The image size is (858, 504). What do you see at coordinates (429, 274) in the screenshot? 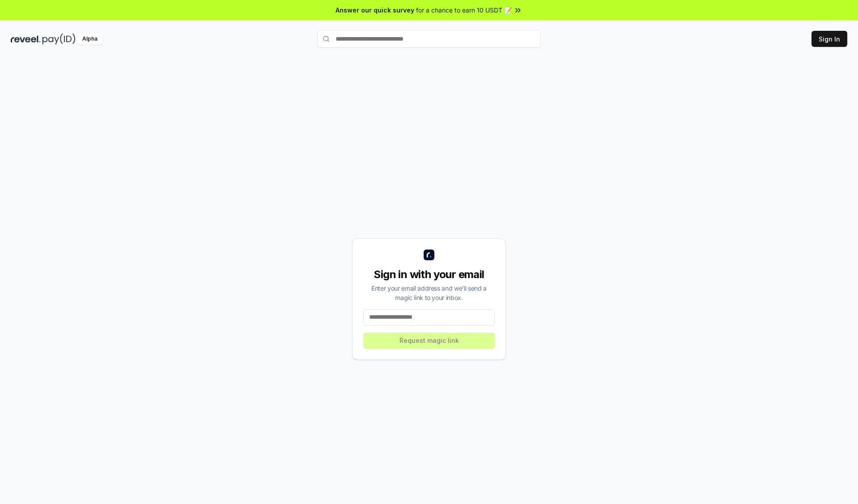
I see `div: Sign in with your email` at bounding box center [429, 274].